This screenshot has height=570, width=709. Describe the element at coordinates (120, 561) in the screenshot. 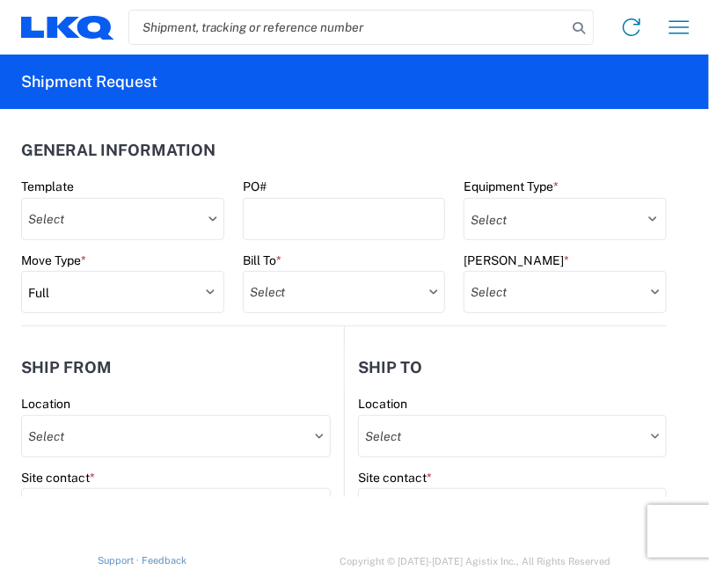

I see `a: Support` at that location.